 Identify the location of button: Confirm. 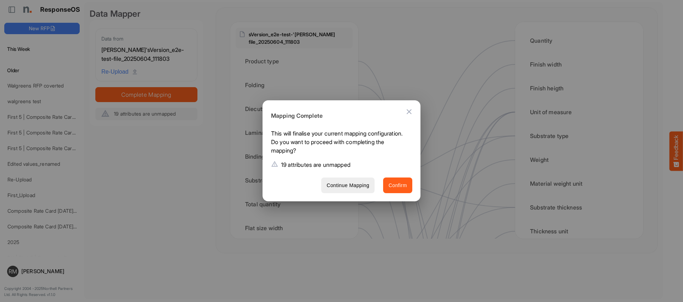
(398, 185).